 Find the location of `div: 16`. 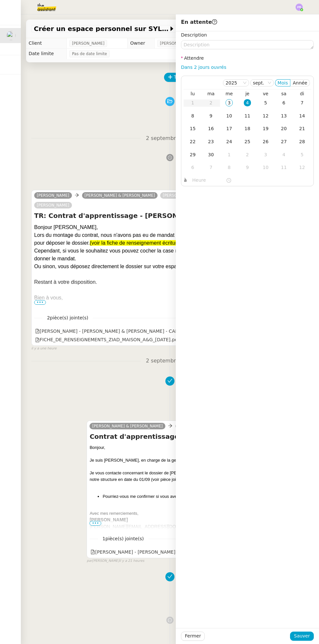

div: 16 is located at coordinates (211, 129).